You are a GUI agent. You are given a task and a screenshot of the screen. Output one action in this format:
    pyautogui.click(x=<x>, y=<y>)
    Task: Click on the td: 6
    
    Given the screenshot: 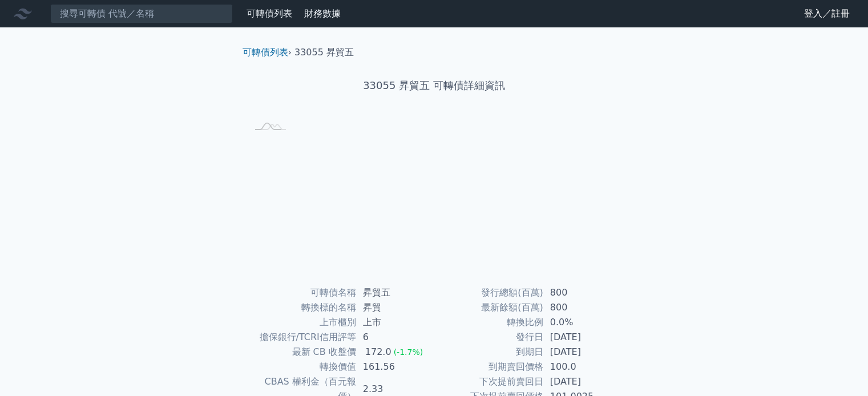 What is the action you would take?
    pyautogui.click(x=395, y=337)
    